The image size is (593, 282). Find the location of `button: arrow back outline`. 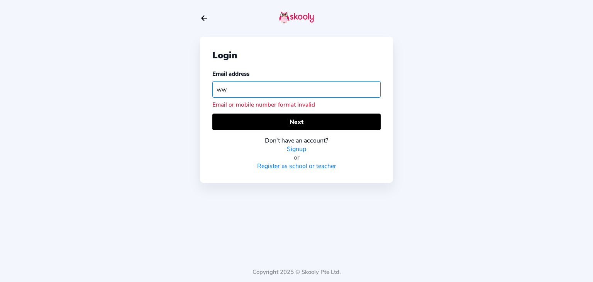

button: arrow back outline is located at coordinates (204, 18).